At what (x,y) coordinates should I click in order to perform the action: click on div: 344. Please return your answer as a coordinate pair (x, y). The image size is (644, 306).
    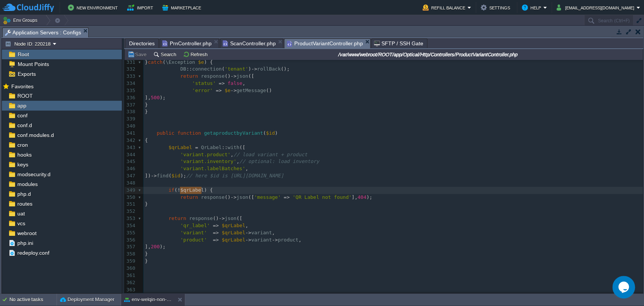
    Looking at the image, I should click on (131, 155).